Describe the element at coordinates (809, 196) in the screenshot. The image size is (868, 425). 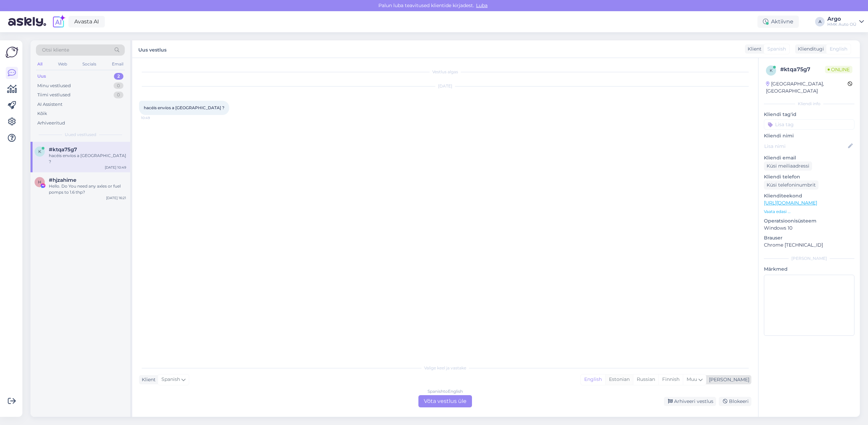
I see `p: Klienditeekond` at that location.